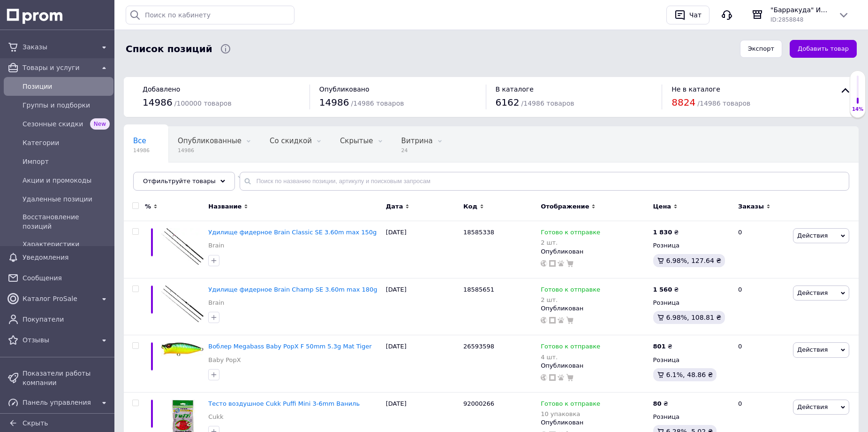 This screenshot has height=432, width=868. I want to click on b: 1 830, so click(663, 232).